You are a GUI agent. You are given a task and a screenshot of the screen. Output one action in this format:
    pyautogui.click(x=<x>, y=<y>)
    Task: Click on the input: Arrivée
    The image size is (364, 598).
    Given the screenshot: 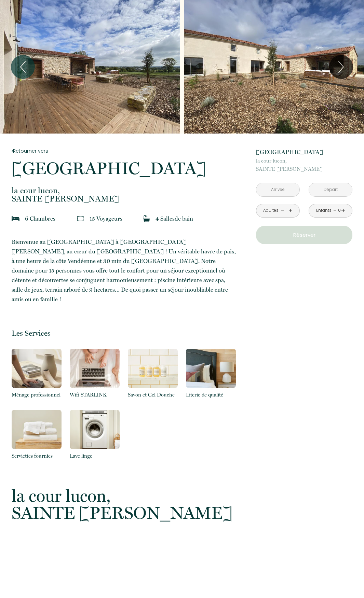 What is the action you would take?
    pyautogui.click(x=278, y=190)
    